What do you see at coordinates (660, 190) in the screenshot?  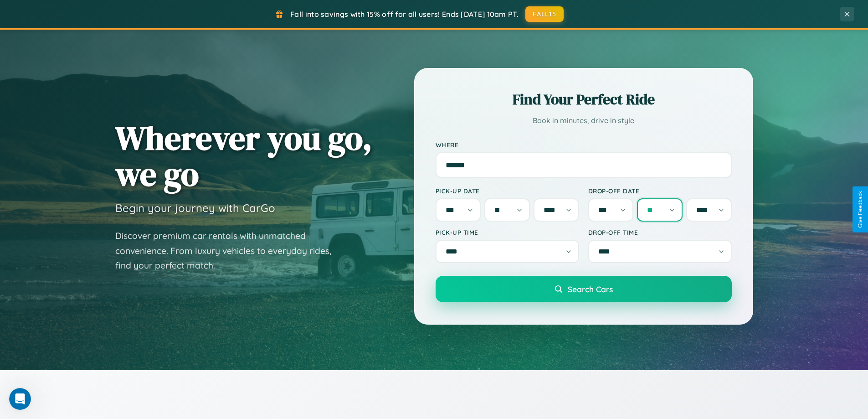 I see `label: Drop-off Date` at bounding box center [660, 190].